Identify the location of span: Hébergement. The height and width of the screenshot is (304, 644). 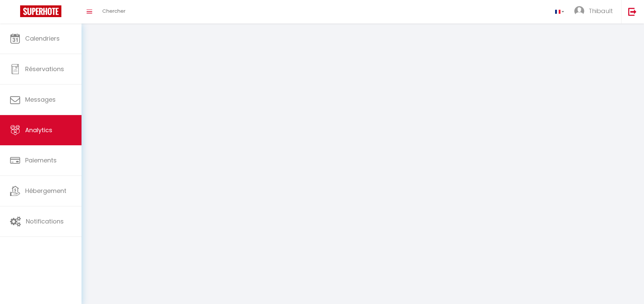
(46, 191).